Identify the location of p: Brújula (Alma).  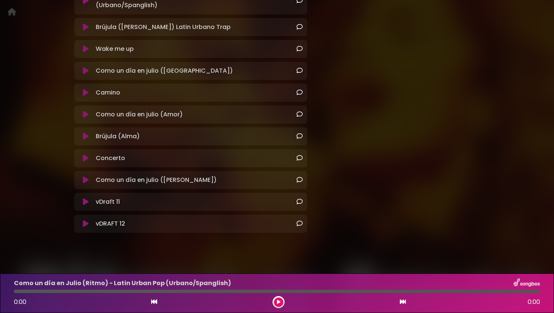
(118, 136).